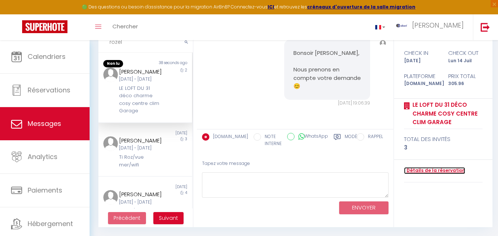 The width and height of the screenshot is (498, 236). I want to click on img: Super Booking, so click(45, 27).